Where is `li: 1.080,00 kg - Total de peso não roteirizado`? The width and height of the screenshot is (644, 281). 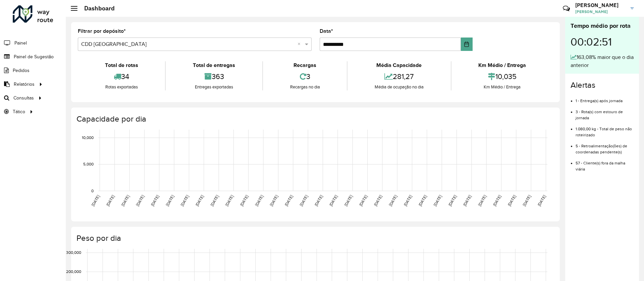
li: 1.080,00 kg - Total de peso não roteirizado is located at coordinates (604, 129).